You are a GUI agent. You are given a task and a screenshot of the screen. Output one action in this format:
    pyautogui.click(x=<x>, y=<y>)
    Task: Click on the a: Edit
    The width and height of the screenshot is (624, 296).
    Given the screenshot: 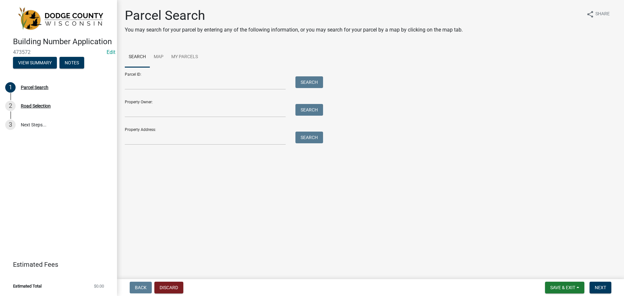 What is the action you would take?
    pyautogui.click(x=111, y=52)
    